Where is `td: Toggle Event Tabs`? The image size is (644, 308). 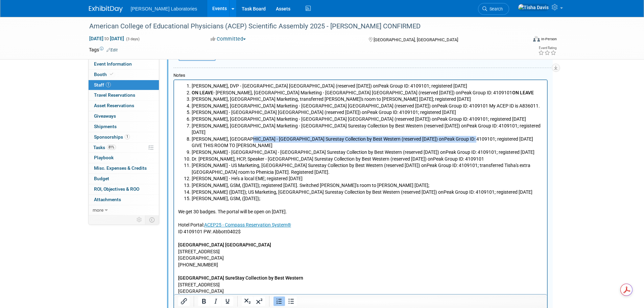 td: Toggle Event Tabs is located at coordinates (152, 220).